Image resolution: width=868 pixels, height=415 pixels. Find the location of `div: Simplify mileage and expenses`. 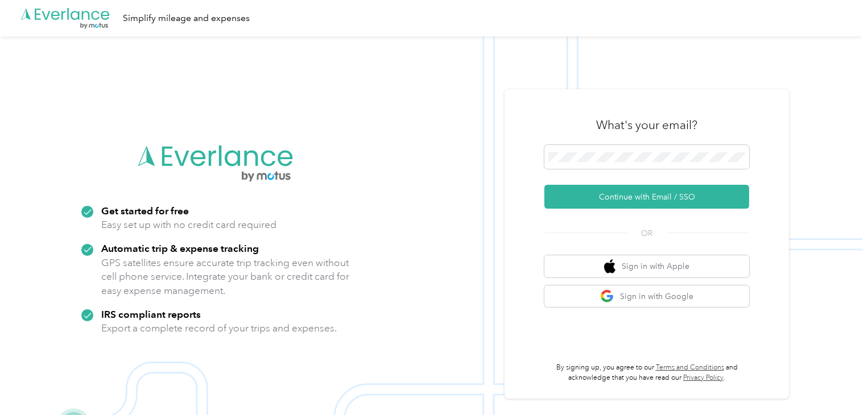

div: Simplify mileage and expenses is located at coordinates (186, 18).